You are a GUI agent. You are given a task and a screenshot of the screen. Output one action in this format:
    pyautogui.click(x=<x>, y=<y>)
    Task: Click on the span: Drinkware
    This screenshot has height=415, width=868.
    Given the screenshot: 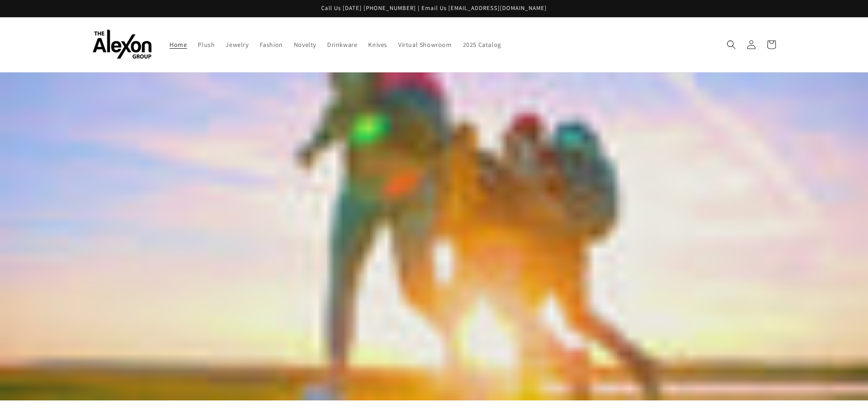 What is the action you would take?
    pyautogui.click(x=342, y=45)
    